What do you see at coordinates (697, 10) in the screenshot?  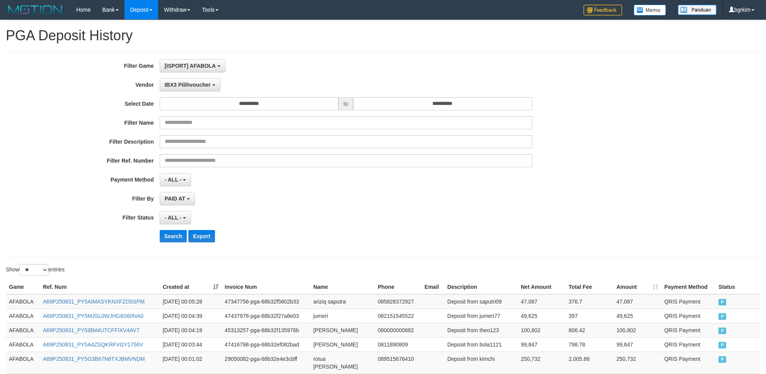 I see `img: panduan.png` at bounding box center [697, 10].